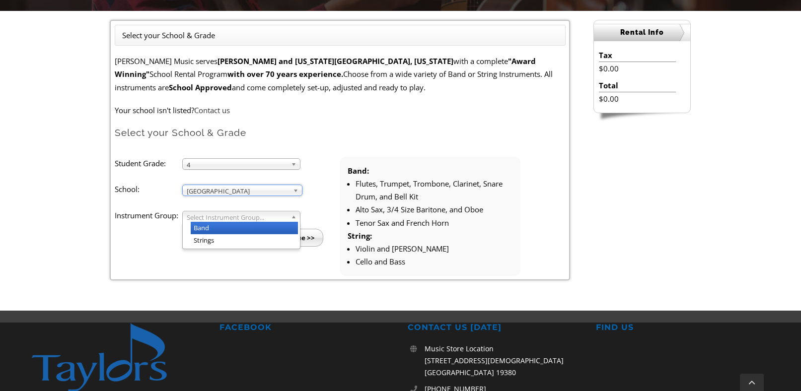  What do you see at coordinates (212, 110) in the screenshot?
I see `a: Contact us` at bounding box center [212, 110].